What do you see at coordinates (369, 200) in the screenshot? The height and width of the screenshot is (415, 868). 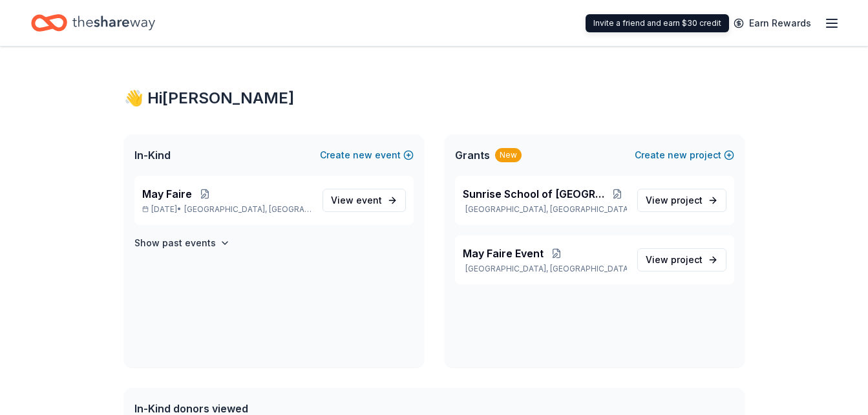 I see `span: event` at bounding box center [369, 200].